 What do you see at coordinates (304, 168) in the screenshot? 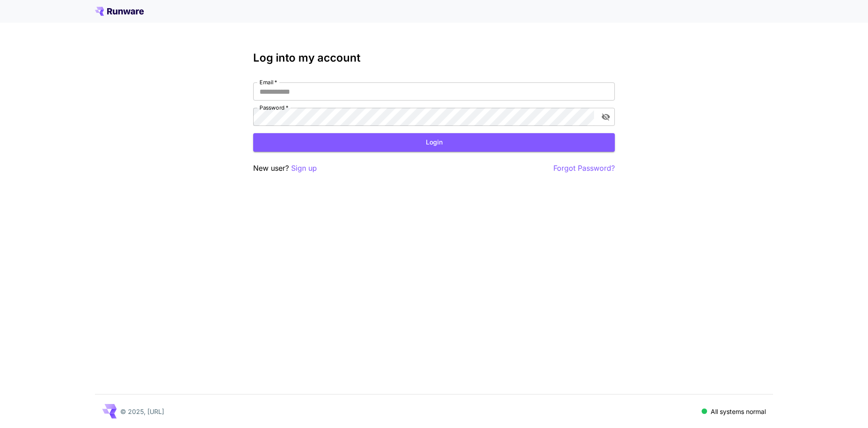
I see `p: Sign up` at bounding box center [304, 168].